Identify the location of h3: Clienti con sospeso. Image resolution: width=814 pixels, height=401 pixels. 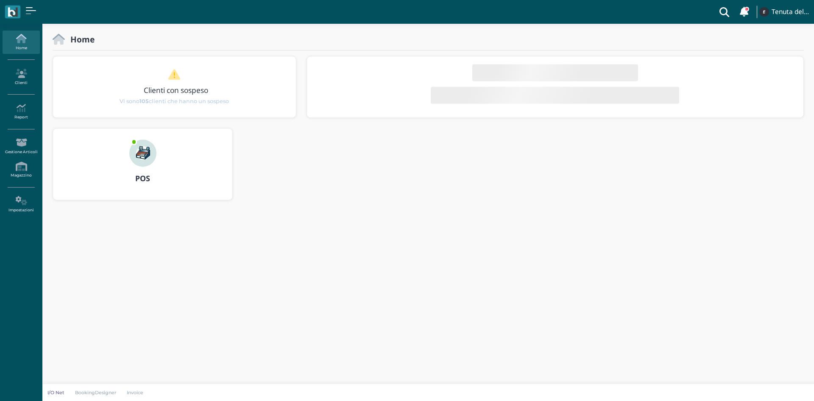
(176, 90).